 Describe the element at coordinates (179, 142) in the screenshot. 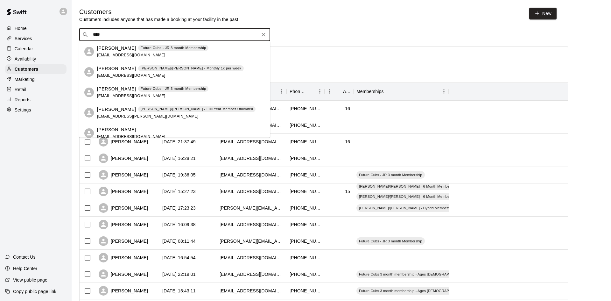

I see `div: 2025-09-07 21:37:49` at that location.